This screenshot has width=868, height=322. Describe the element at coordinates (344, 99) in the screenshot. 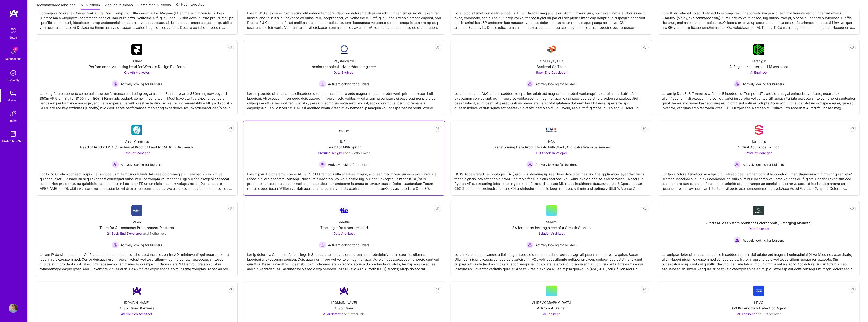

I see `div: Loremipsumdo si ametcons a elitseddoeiu temporinc utlabore etdo magna aliquaenimadm veni quis, no...` at that location.